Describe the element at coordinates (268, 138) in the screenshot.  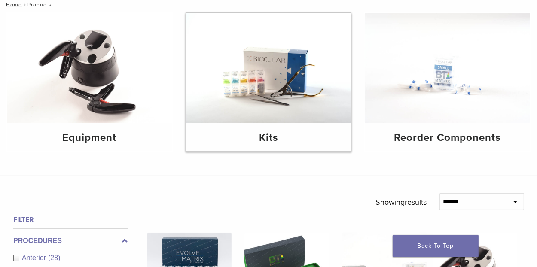
I see `h4: Kits` at that location.